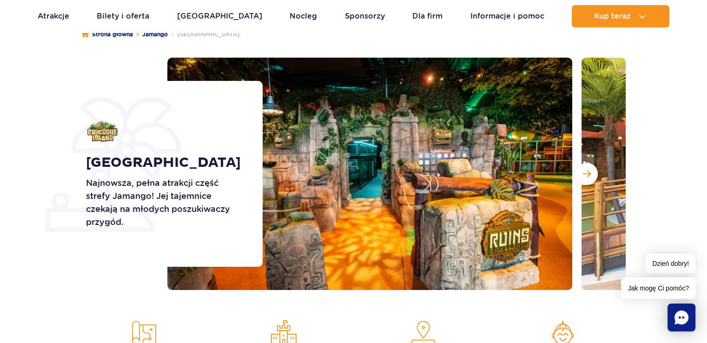 The width and height of the screenshot is (707, 343). I want to click on a: Nocleg, so click(303, 16).